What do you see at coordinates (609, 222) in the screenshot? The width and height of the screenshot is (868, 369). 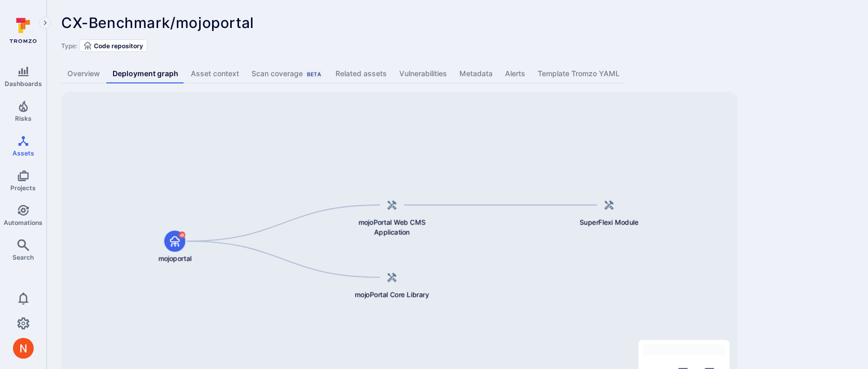 I see `span: SuperFlexi Module` at bounding box center [609, 222].